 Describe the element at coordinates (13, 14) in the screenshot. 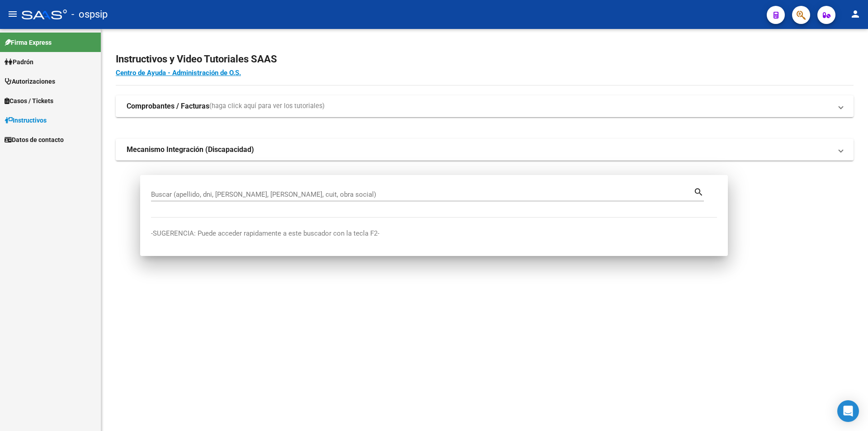

I see `mat-icon: menu` at that location.